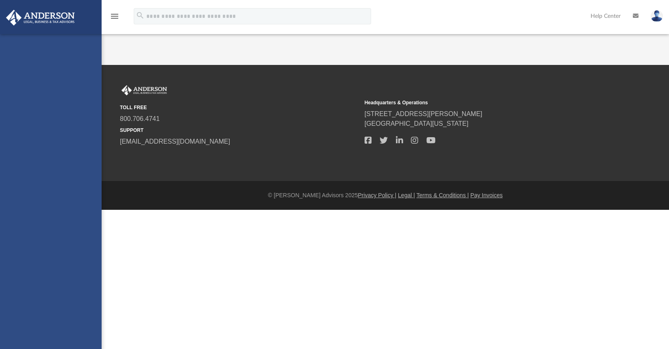  Describe the element at coordinates (377, 195) in the screenshot. I see `a: Privacy Policy |` at that location.